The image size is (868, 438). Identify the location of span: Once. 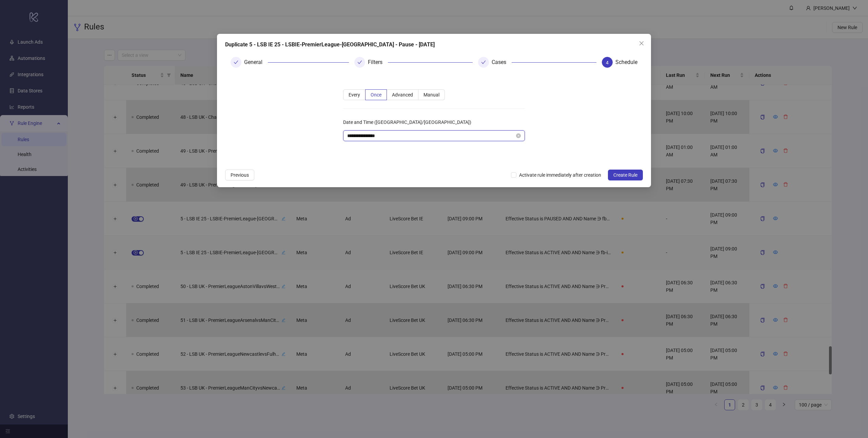
(376, 94).